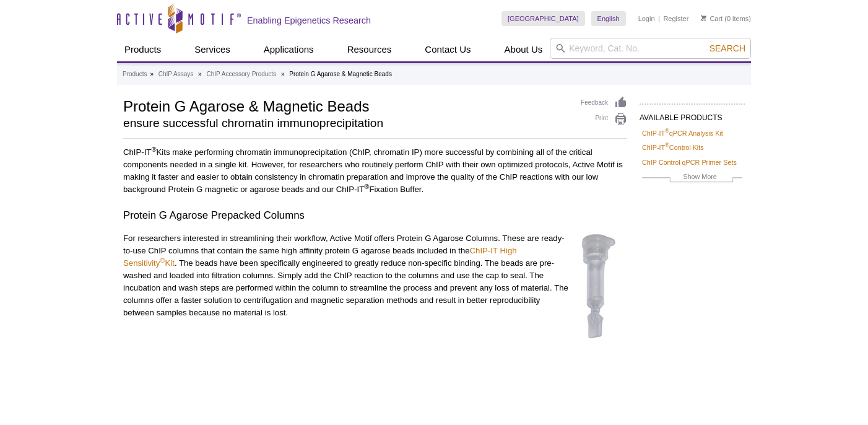 The height and width of the screenshot is (425, 868). What do you see at coordinates (524, 50) in the screenshot?
I see `a: About Us` at bounding box center [524, 50].